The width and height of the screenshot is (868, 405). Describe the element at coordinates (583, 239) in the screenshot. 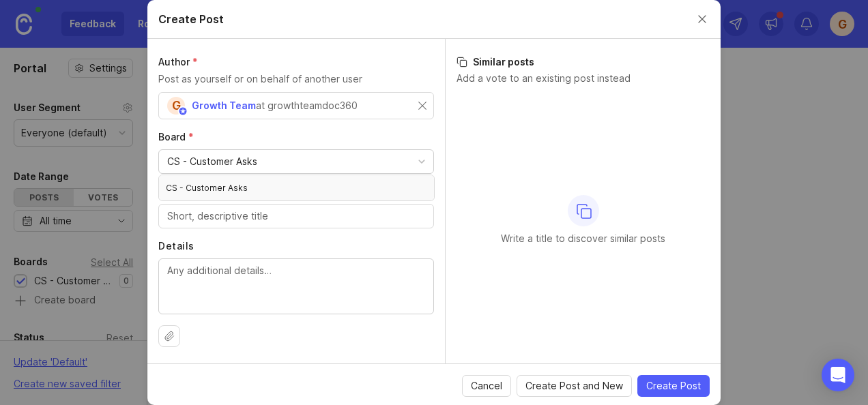

I see `p: Write a title to discover similar posts` at that location.